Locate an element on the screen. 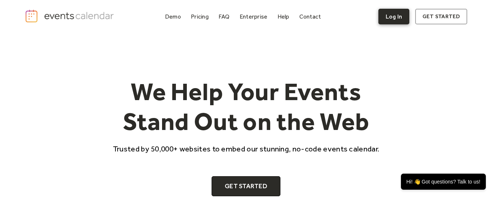 This screenshot has height=221, width=492. a: get started is located at coordinates (441, 16).